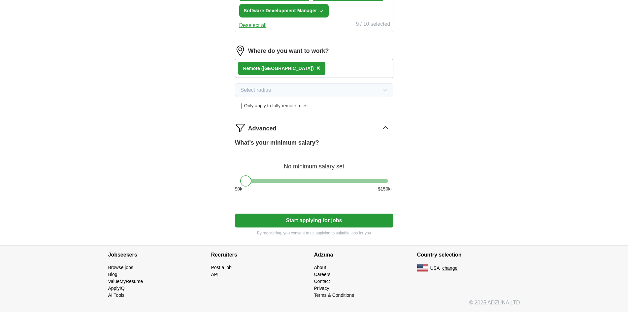 The width and height of the screenshot is (628, 312). I want to click on span: Software Development Manager, so click(280, 11).